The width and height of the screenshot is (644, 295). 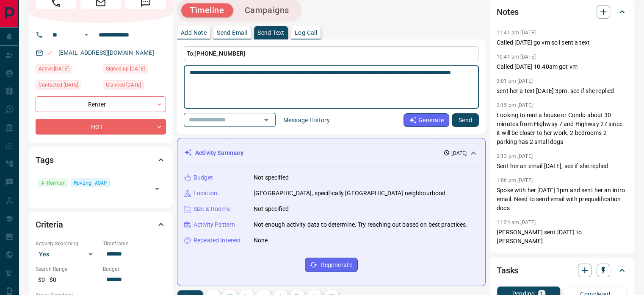 I want to click on button: Campaigns, so click(x=267, y=10).